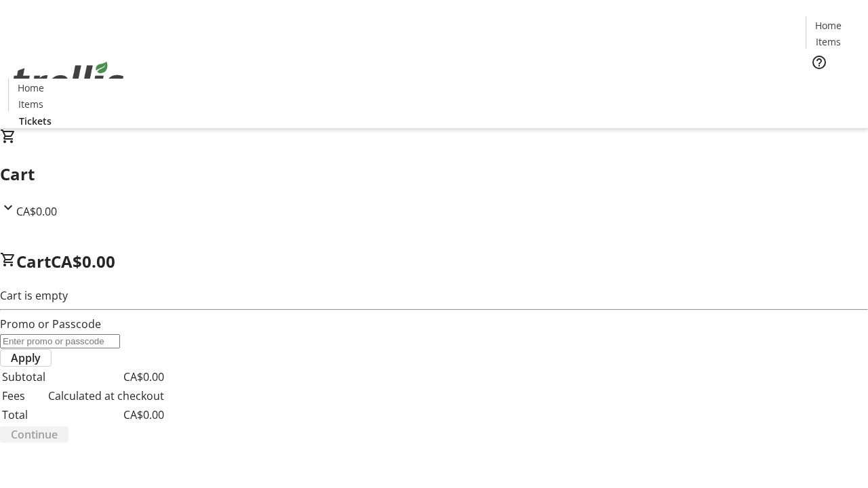 This screenshot has width=868, height=488. Describe the element at coordinates (24, 396) in the screenshot. I see `td: Fees` at that location.